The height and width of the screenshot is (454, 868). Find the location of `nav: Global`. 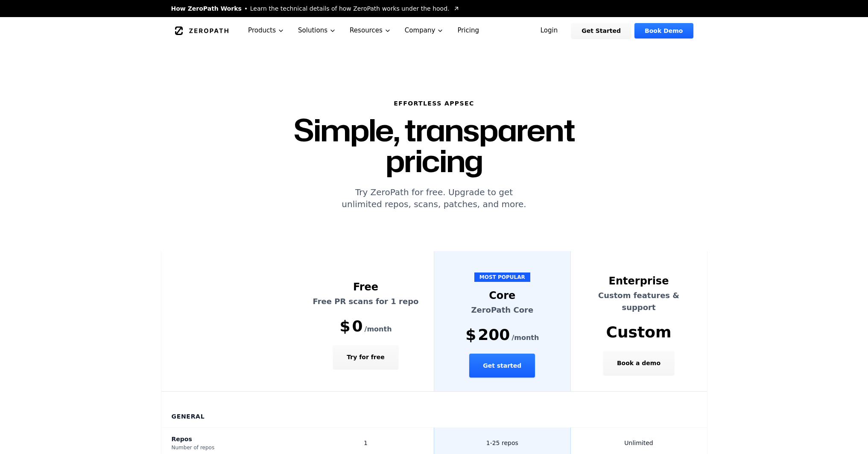

nav: Global is located at coordinates (434, 30).